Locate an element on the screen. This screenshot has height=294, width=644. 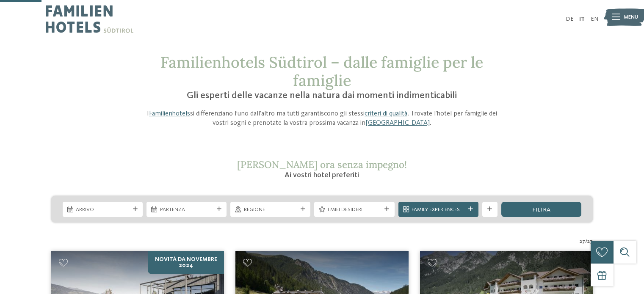
a: DE is located at coordinates (570, 19).